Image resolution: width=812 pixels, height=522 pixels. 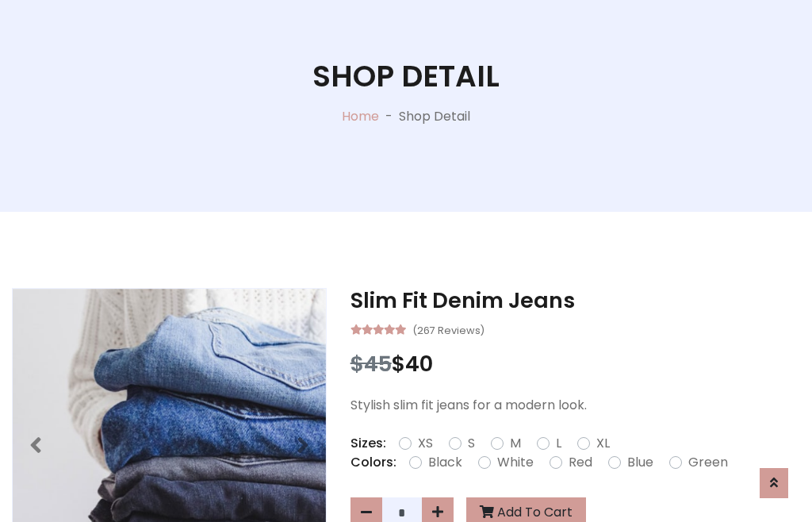 I want to click on h1: Shop Detail, so click(x=406, y=76).